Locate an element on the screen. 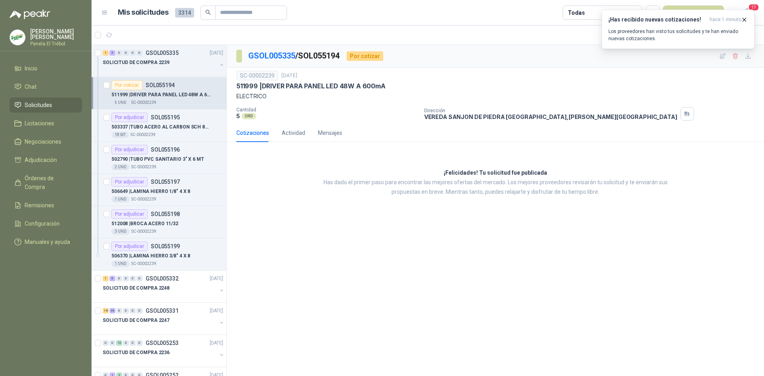 Image resolution: width=764 pixels, height=376 pixels. div: Actividad is located at coordinates (293, 133).